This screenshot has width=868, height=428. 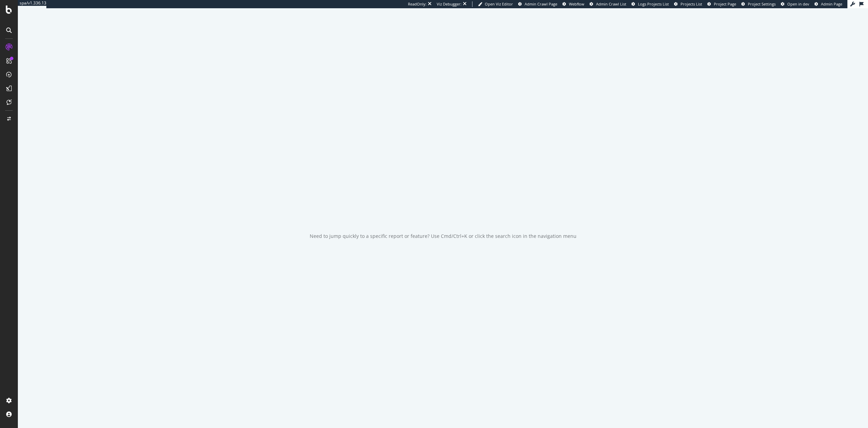 What do you see at coordinates (417, 4) in the screenshot?
I see `div: ReadOnly:` at bounding box center [417, 4].